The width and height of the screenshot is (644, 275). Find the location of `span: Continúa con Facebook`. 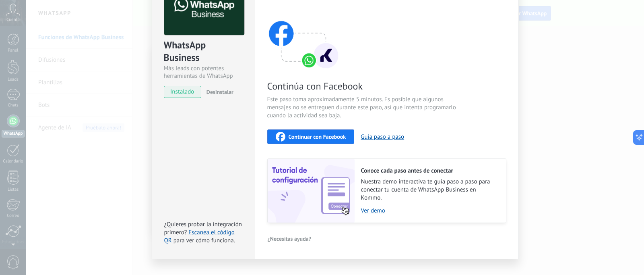

span: Continúa con Facebook is located at coordinates (363, 86).